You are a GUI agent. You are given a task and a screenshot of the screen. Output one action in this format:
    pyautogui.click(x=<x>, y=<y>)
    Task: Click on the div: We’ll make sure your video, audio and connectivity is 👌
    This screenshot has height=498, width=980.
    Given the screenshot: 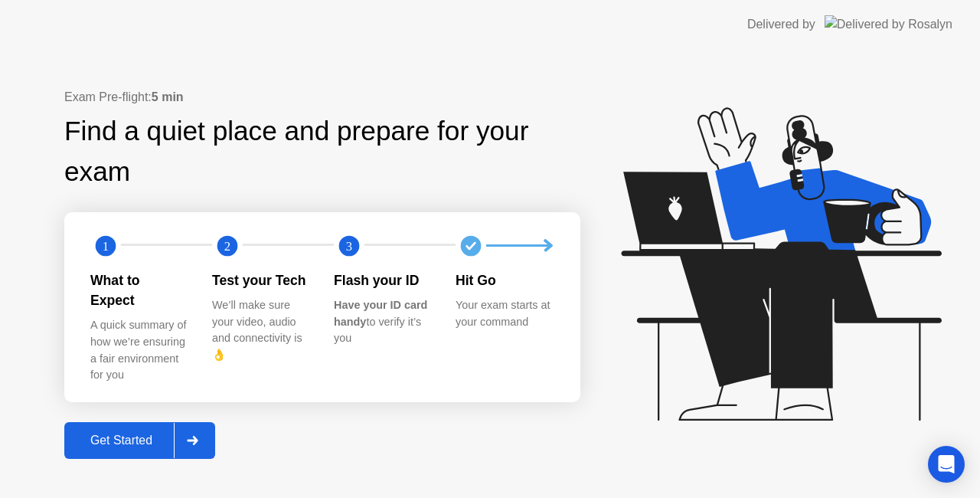 What is the action you would take?
    pyautogui.click(x=260, y=330)
    